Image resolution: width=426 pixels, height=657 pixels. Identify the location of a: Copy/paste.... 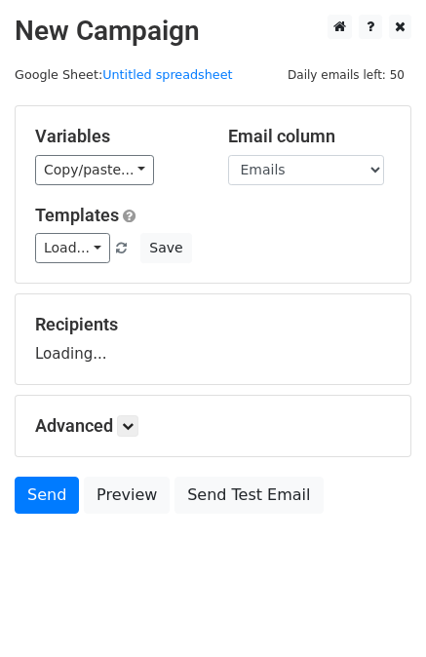
(95, 170).